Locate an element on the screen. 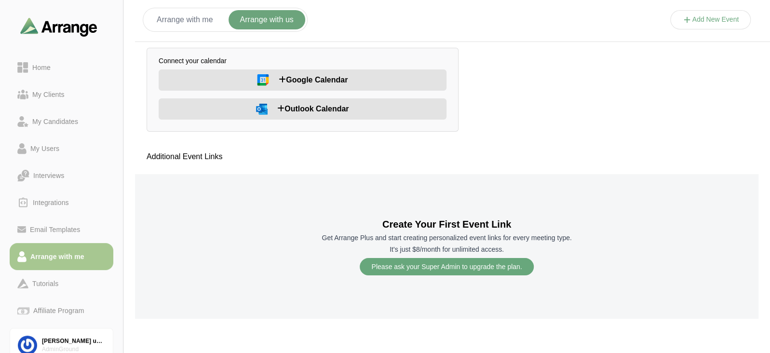  div: My Clients is located at coordinates (48, 94).